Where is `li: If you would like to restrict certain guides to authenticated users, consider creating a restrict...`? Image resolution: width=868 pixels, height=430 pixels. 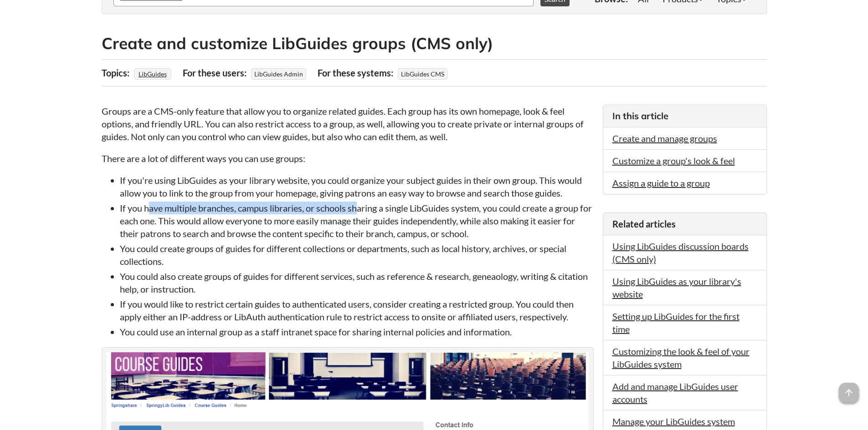
li: If you would like to restrict certain guides to authenticated users, consider creating a restrict... is located at coordinates (357, 311).